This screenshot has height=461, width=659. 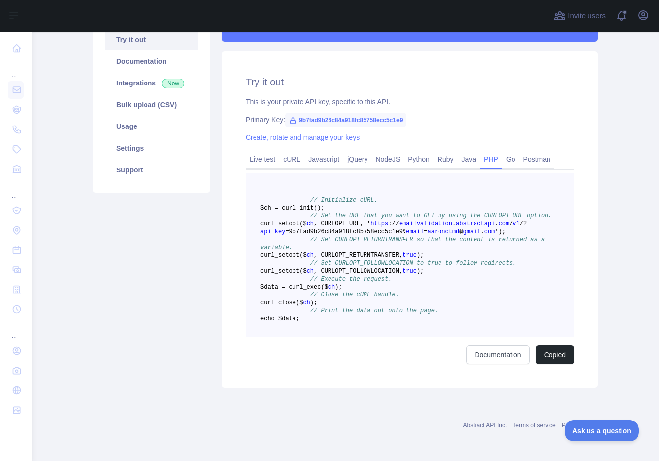 What do you see at coordinates (516, 224) in the screenshot?
I see `span: v1` at bounding box center [516, 224].